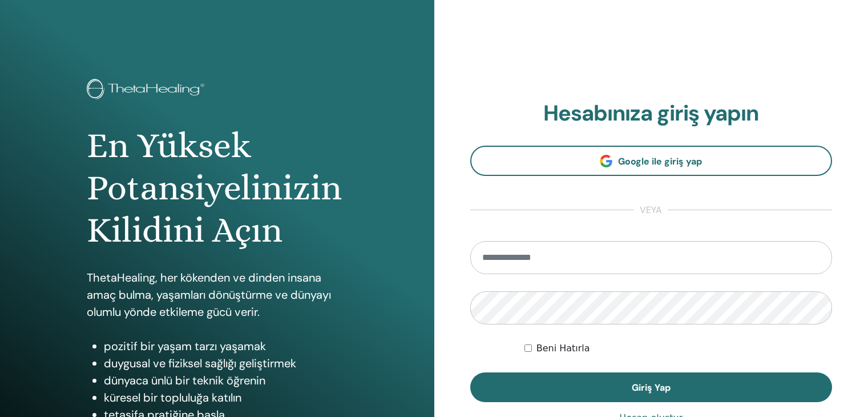 This screenshot has height=417, width=868. Describe the element at coordinates (651, 114) in the screenshot. I see `h2: Hesabınıza giriş yapın` at that location.